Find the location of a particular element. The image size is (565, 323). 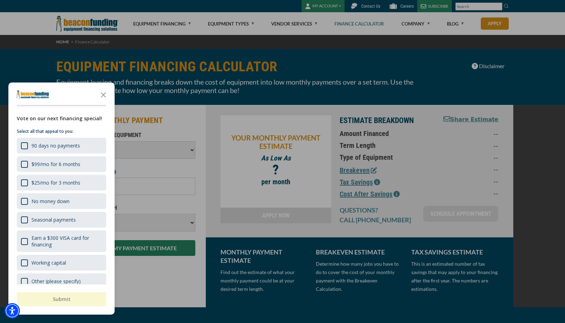

p: Select all that appeal to you: is located at coordinates (61, 131).